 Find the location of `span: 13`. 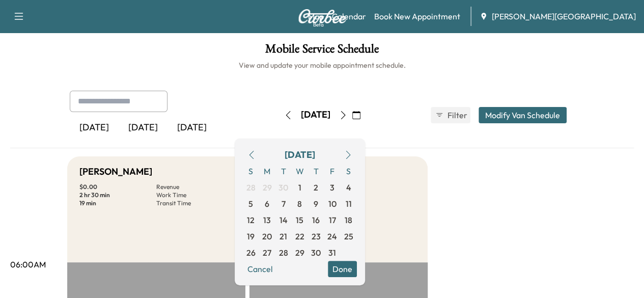

span: 13 is located at coordinates (267, 220).